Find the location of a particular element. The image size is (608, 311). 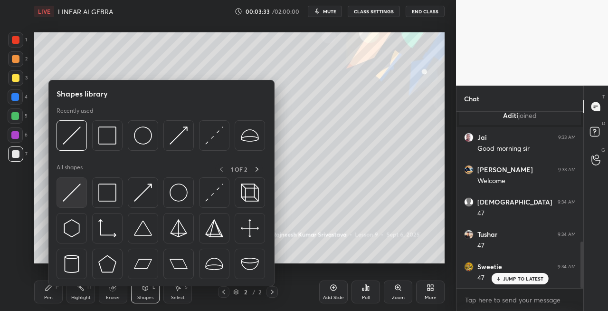

h6: Jai is located at coordinates (482, 137).